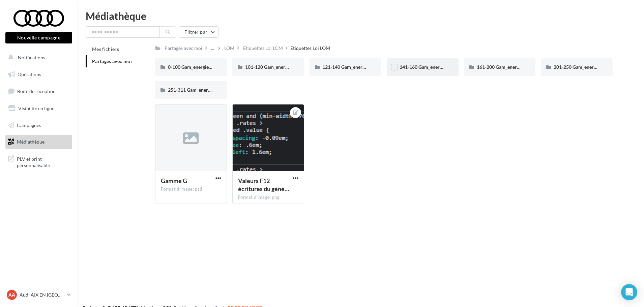 The width and height of the screenshot is (644, 307). I want to click on span: AA, so click(12, 295).